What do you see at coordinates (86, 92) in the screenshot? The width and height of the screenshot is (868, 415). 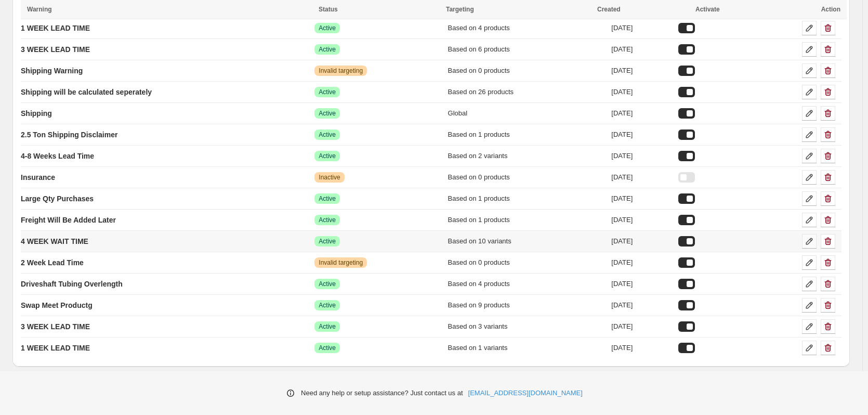 I see `p: Shipping will be calculated seperately` at bounding box center [86, 92].